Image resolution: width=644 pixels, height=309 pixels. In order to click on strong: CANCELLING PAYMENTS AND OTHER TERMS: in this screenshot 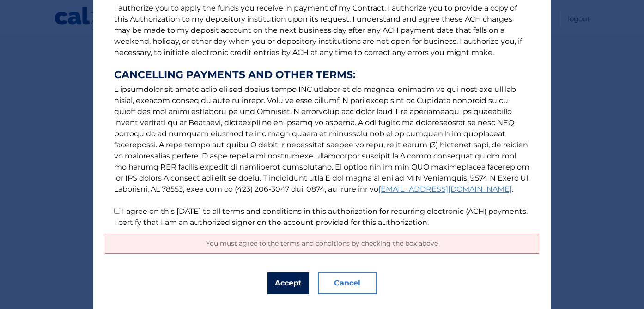, I will do `click(322, 75)`.